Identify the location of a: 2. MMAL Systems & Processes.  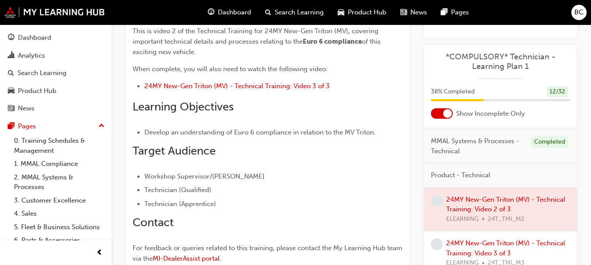
(59, 182).